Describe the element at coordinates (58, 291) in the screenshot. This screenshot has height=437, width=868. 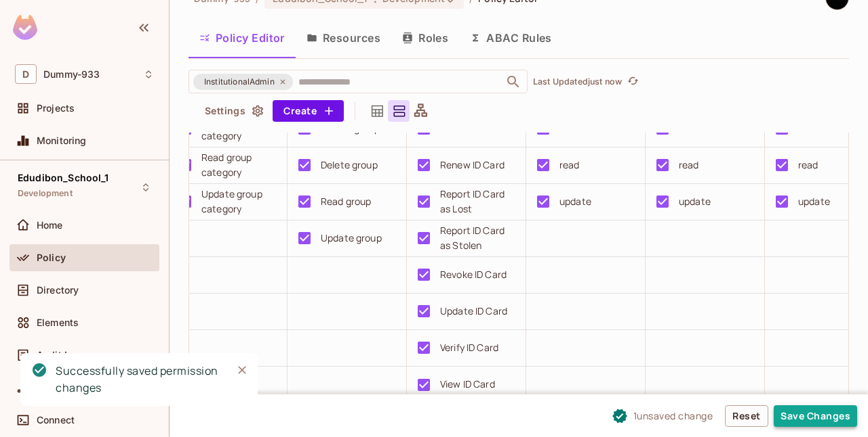
I see `span: Directory` at that location.